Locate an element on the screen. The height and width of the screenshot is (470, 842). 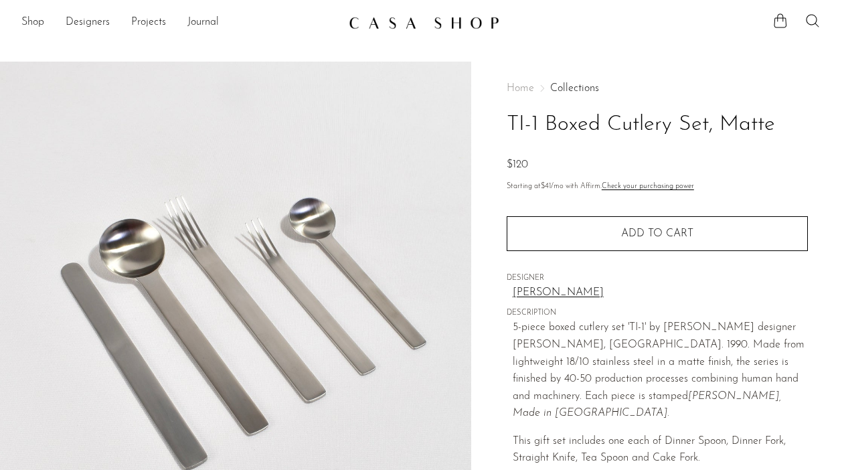
a: Projects is located at coordinates (149, 23).